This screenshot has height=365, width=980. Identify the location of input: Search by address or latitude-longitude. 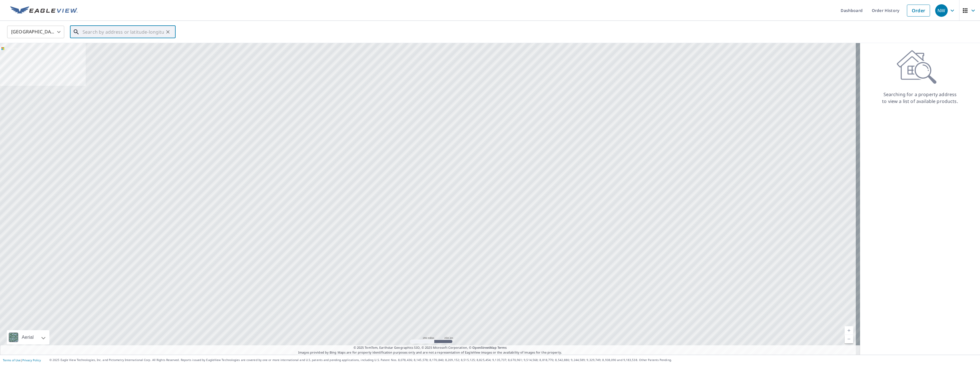
(123, 32).